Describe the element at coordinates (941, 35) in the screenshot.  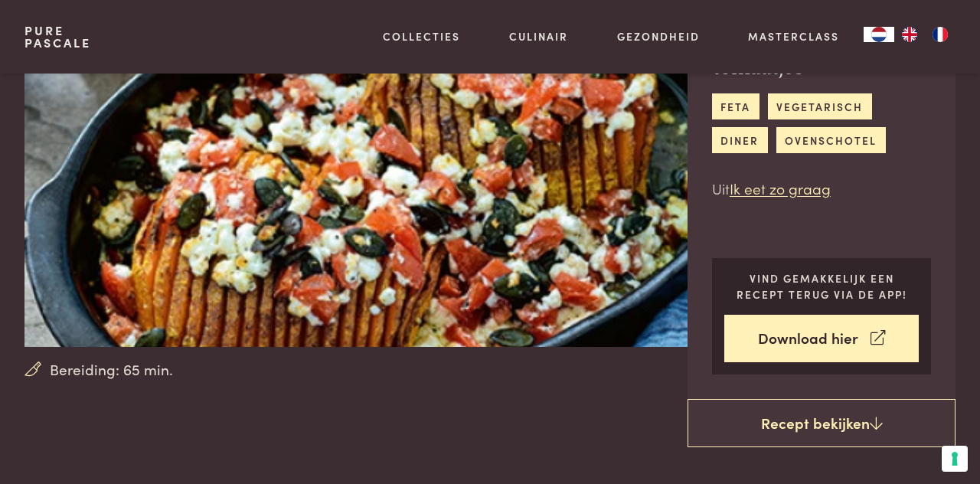
I see `a: FR` at that location.